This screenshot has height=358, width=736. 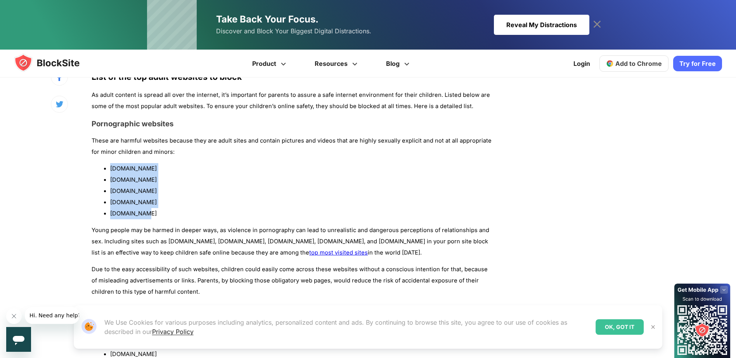 What do you see at coordinates (294, 31) in the screenshot?
I see `span: Discover and Block Your Biggest Digital Distractions.` at bounding box center [294, 31].